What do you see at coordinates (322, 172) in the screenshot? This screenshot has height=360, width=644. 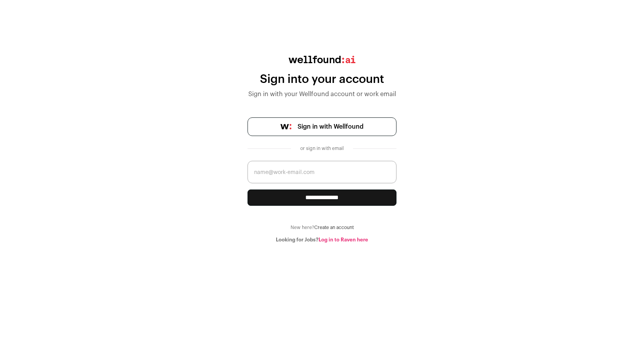 I see `input: name@work-email.com` at bounding box center [322, 172].